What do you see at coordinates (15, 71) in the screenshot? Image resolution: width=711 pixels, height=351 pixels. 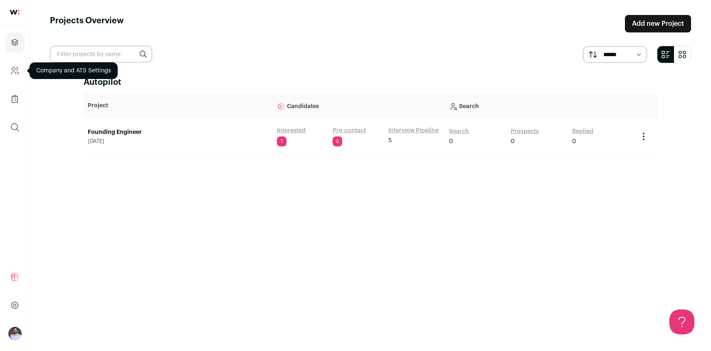 I see `a: Company and ATS Settings` at bounding box center [15, 71].